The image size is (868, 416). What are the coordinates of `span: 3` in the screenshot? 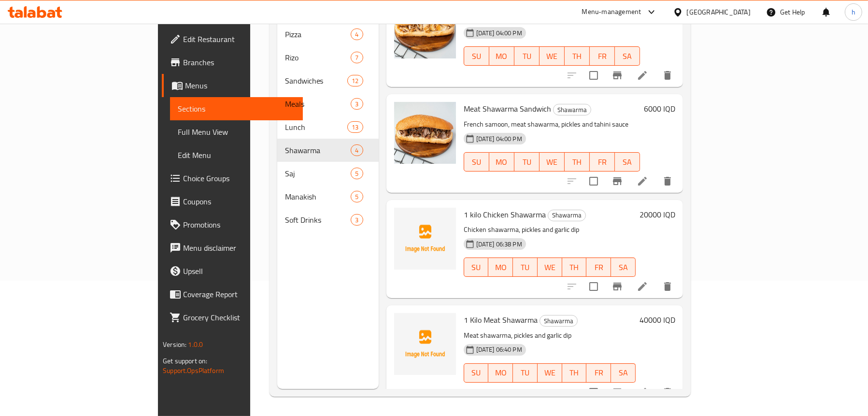 It's located at (357, 220).